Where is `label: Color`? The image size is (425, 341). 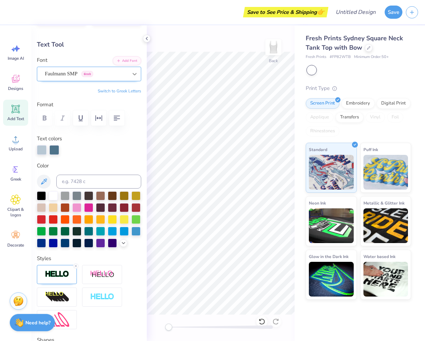
label: Color is located at coordinates (89, 166).